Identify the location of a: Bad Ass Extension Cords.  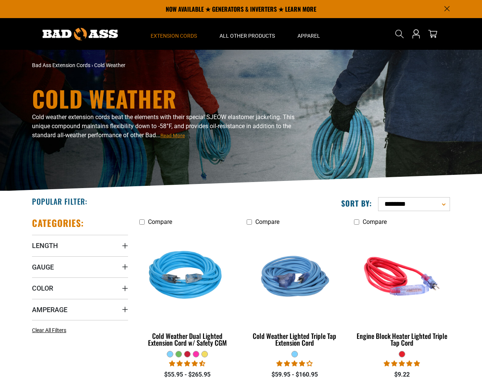
(61, 65).